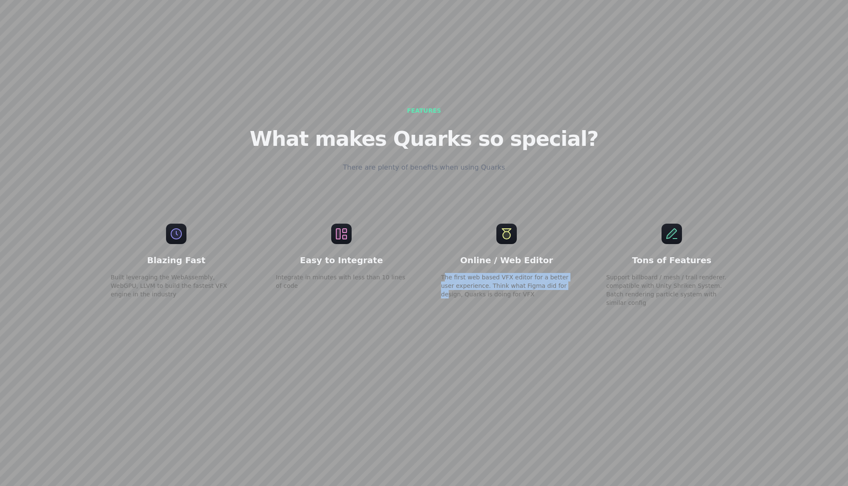 Image resolution: width=848 pixels, height=486 pixels. Describe the element at coordinates (176, 234) in the screenshot. I see `img: Blazing Fast` at that location.